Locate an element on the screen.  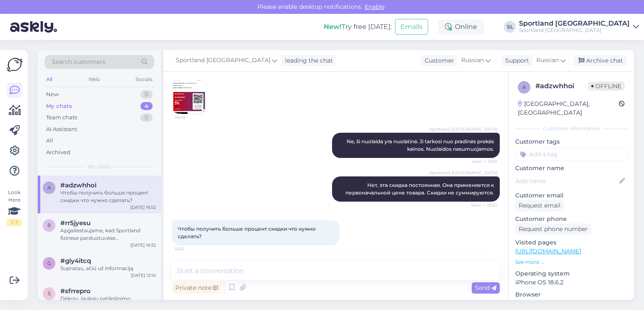
span: Нет, эта скидка постоянная. Она применяется к первоначальной цене товара. Скидки не суммируются. is located at coordinates (420, 188).